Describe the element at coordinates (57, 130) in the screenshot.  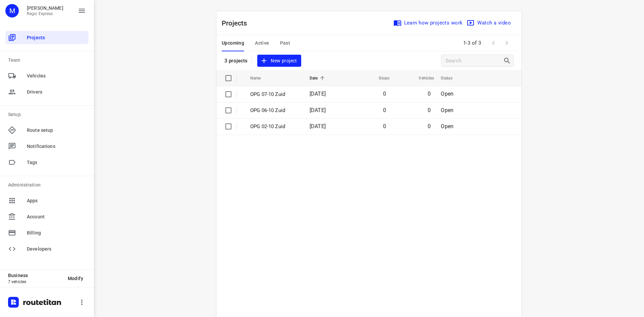
I see `span: Route setup` at that location.